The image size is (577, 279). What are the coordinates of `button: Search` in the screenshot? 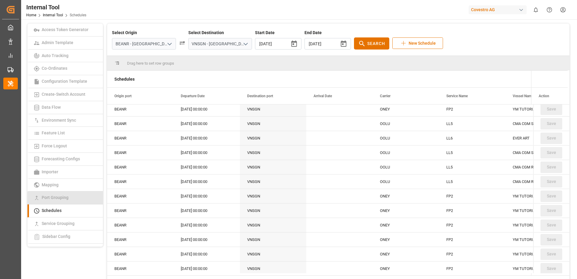 It's located at (371, 43).